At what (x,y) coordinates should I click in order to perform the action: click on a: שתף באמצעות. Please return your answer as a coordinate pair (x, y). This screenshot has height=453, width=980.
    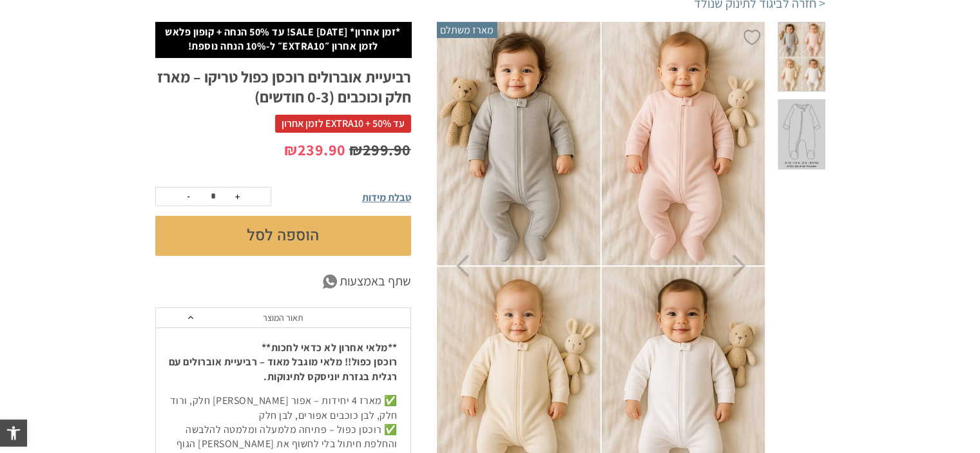
    Looking at the image, I should click on (283, 281).